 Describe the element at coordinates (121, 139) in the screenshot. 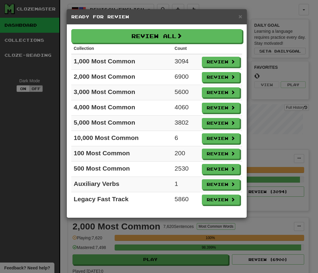

I see `td: 10,000 Most Common` at that location.